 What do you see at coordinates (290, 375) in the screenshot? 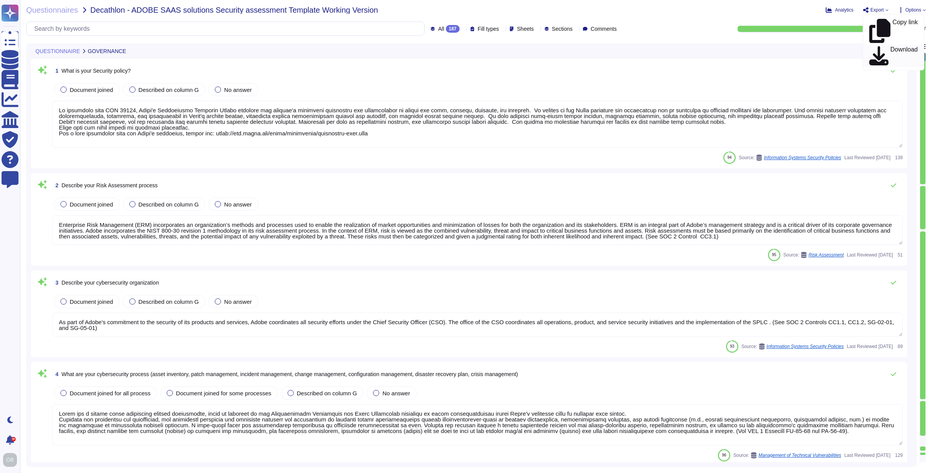
I see `span: What are your cybersecurity process (asset inventory, patch management, incident management, chan...` at bounding box center [290, 375].